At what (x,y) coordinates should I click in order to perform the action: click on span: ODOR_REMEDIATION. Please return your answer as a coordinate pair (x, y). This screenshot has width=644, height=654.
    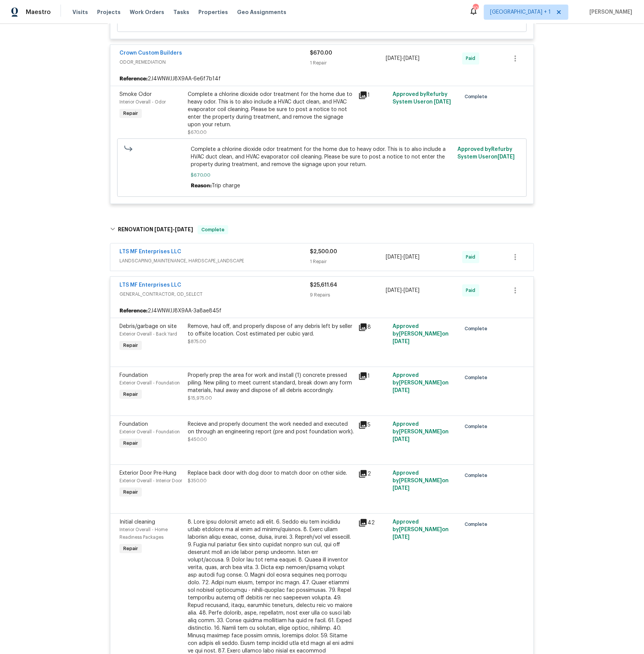
    Looking at the image, I should click on (215, 62).